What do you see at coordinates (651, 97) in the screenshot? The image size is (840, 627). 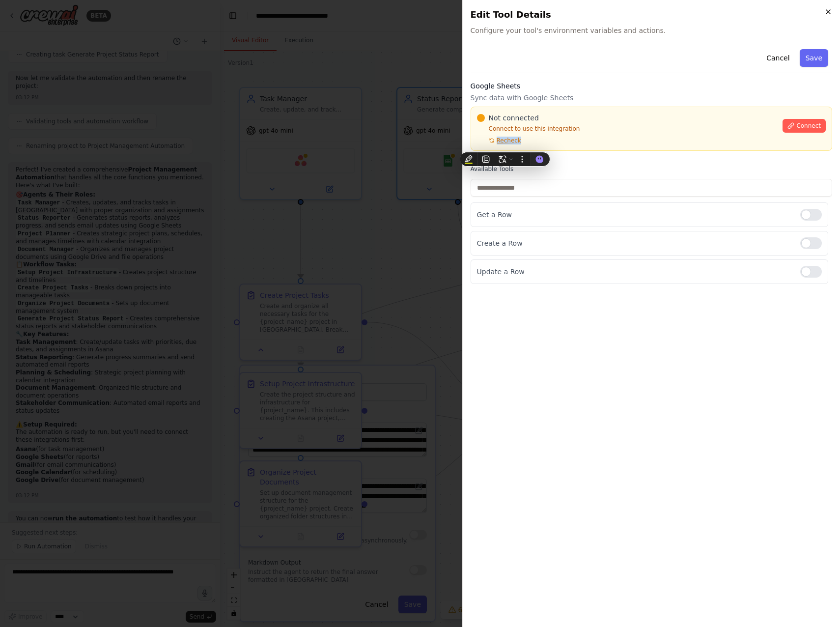 I see `p: Sync data with Google Sheets` at bounding box center [651, 97].